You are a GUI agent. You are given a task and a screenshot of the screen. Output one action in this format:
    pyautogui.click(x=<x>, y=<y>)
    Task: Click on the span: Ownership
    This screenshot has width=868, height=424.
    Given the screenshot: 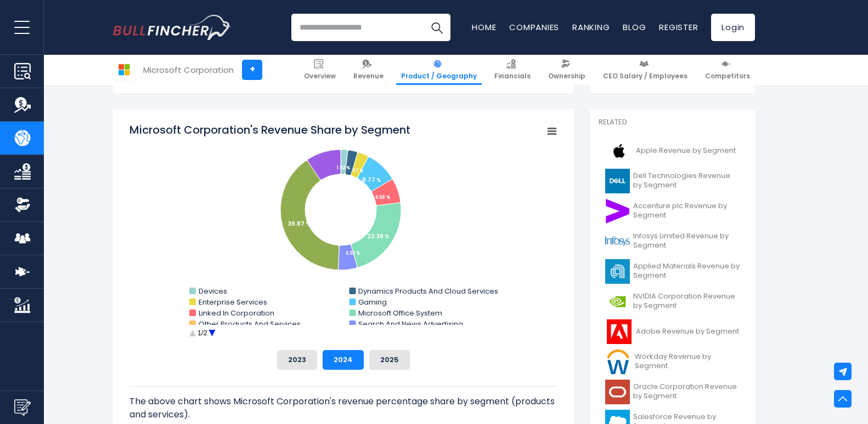 What is the action you would take?
    pyautogui.click(x=567, y=76)
    